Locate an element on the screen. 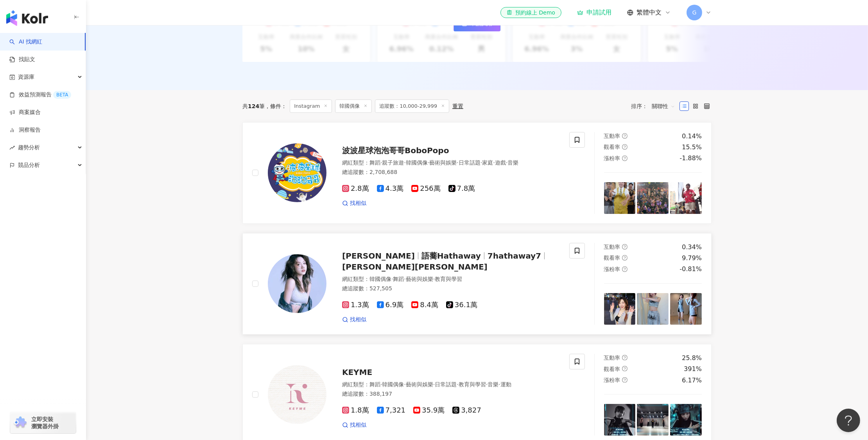  span: rise is located at coordinates (12, 147).